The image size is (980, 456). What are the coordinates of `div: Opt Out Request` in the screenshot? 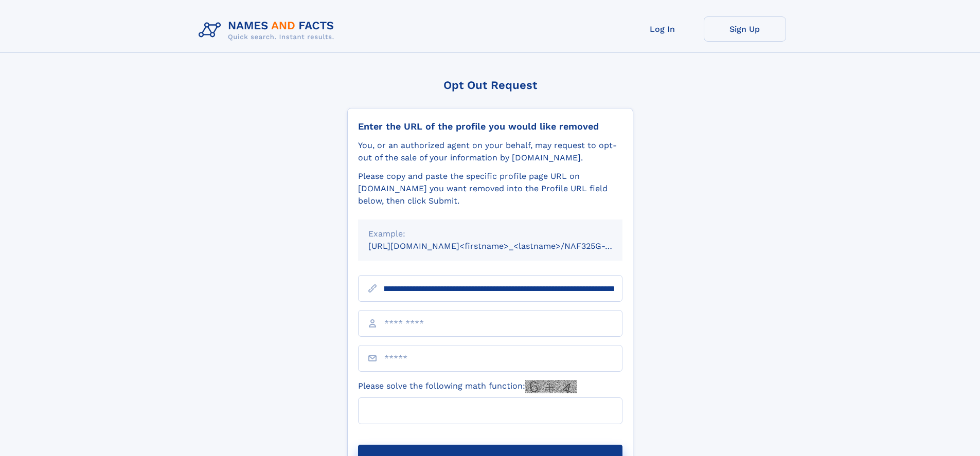 It's located at (490, 85).